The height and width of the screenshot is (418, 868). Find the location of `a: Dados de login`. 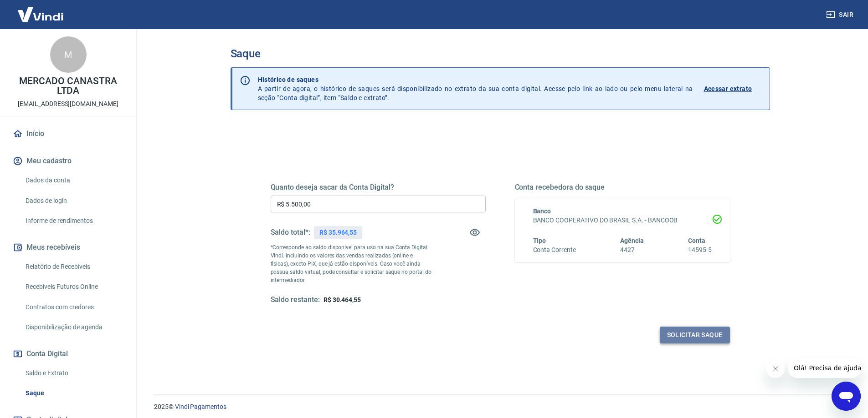

a: Dados de login is located at coordinates (73, 201).